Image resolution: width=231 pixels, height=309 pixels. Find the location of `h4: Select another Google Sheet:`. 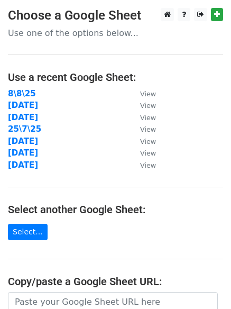

h4: Select another Google Sheet: is located at coordinates (115, 210).